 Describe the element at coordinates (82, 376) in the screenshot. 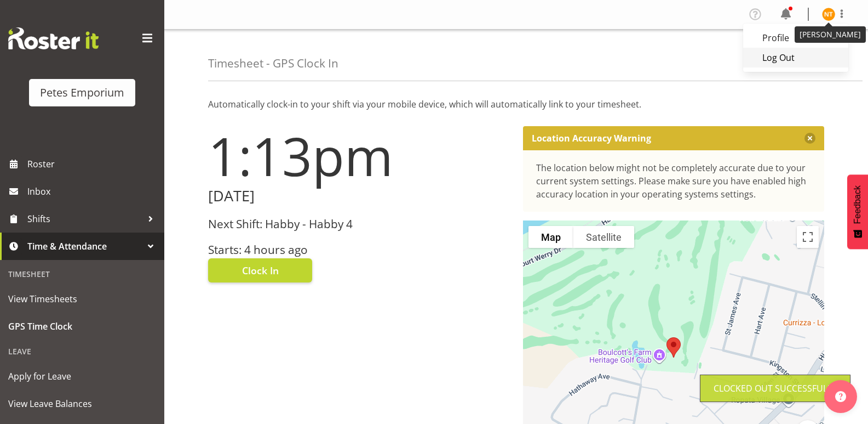

I see `span: Apply for Leave` at that location.